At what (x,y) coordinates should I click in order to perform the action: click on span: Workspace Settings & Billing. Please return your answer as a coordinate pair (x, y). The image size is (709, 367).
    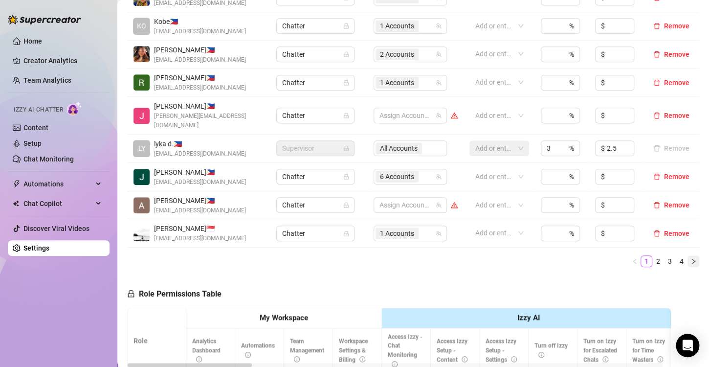
    Looking at the image, I should click on (353, 350).